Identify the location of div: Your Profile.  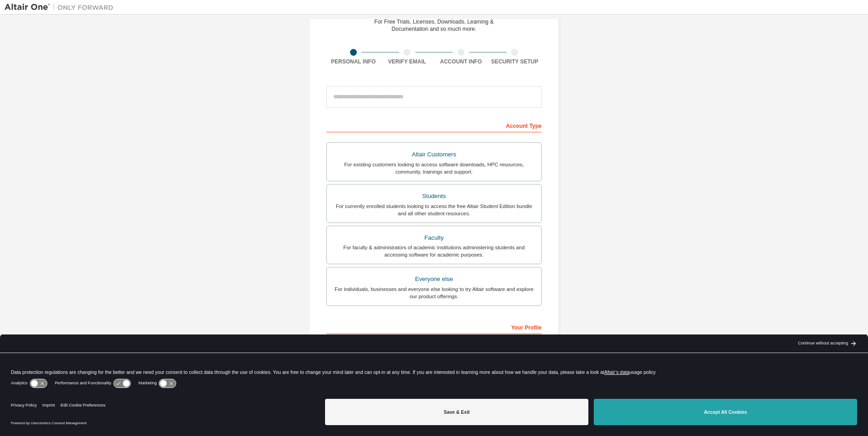
(434, 327).